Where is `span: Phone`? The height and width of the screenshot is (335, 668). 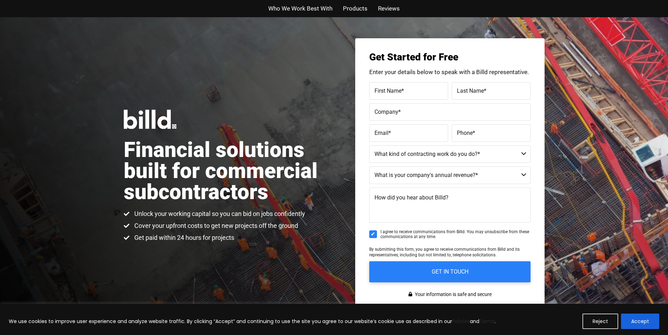 span: Phone is located at coordinates (465, 132).